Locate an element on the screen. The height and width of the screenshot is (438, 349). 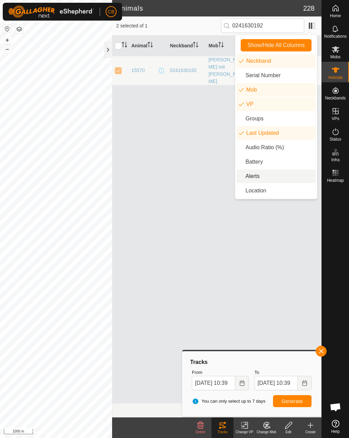
span: Generate is located at coordinates (292, 402).